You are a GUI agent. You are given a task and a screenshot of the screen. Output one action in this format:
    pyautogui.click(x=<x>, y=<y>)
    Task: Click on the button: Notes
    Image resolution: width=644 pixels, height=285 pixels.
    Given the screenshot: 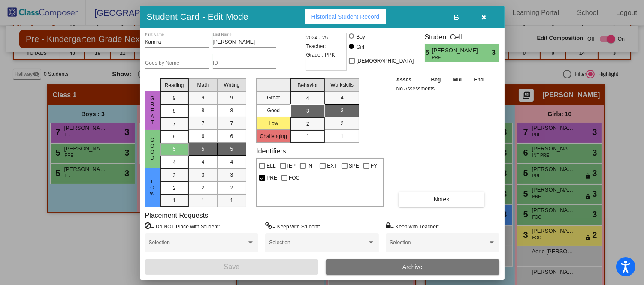 What is the action you would take?
    pyautogui.click(x=442, y=199)
    